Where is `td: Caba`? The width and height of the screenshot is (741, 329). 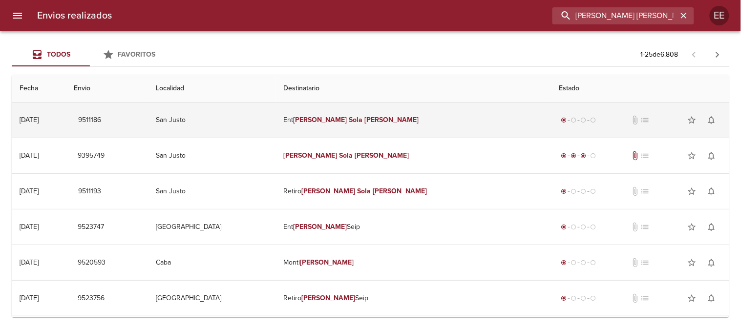 td: Caba is located at coordinates (212, 263).